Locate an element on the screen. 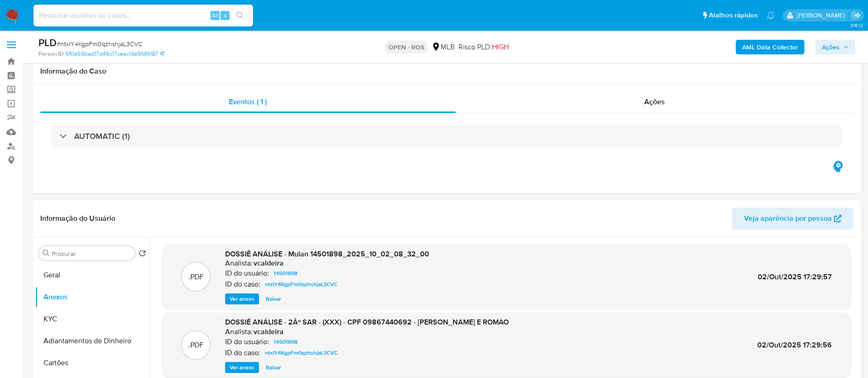  span: # ntxIY4KgpFm0qzhshjaL3CVC is located at coordinates (99, 44).